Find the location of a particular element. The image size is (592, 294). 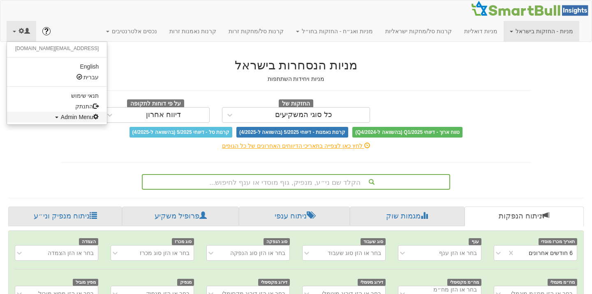

div: כל סוגי המשקיעים is located at coordinates (303, 115).